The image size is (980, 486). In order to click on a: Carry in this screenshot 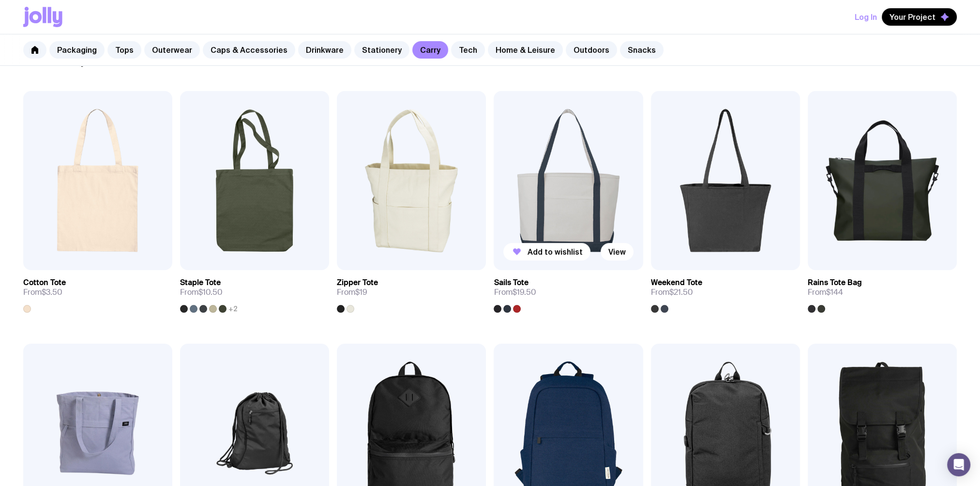, I will do `click(430, 50)`.